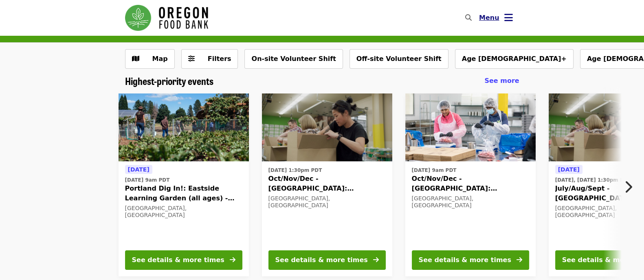 The image size is (644, 280). Describe the element at coordinates (220, 58) in the screenshot. I see `span: Filters` at that location.